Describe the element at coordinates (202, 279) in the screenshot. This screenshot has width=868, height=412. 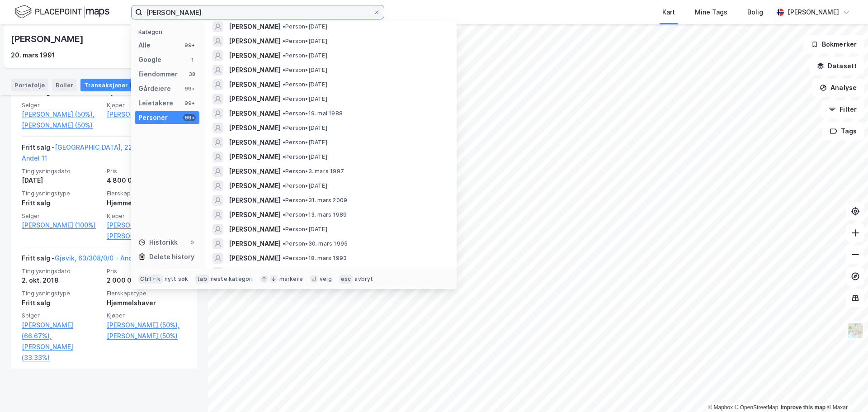
I see `div: tab` at that location.